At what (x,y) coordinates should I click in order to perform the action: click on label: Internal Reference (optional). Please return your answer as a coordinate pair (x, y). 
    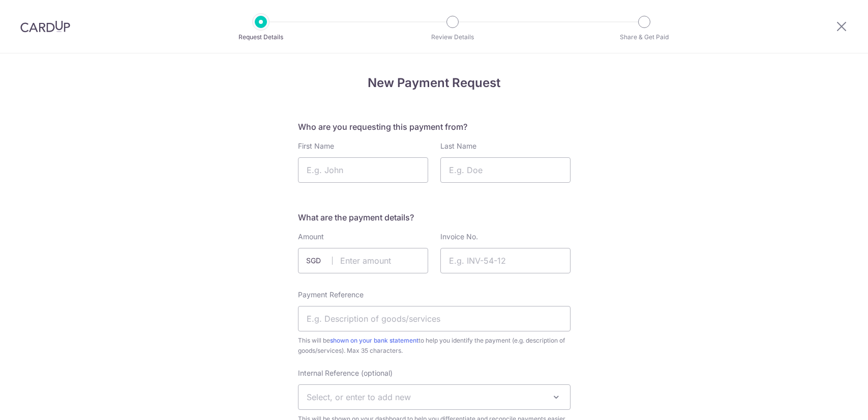
    Looking at the image, I should click on (346, 373).